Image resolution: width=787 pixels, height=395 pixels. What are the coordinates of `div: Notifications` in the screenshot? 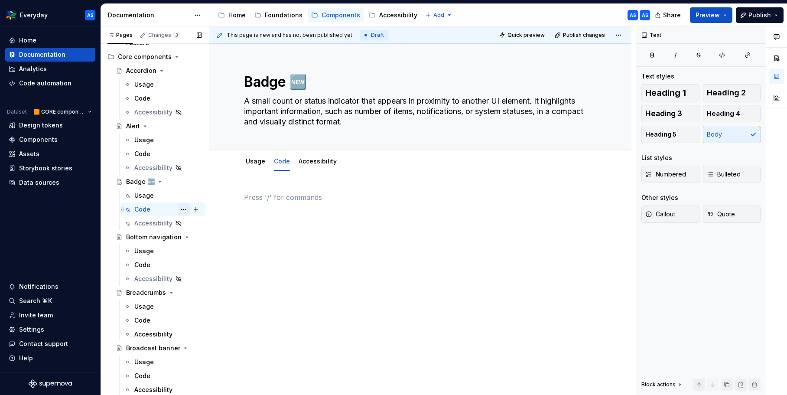 It's located at (39, 286).